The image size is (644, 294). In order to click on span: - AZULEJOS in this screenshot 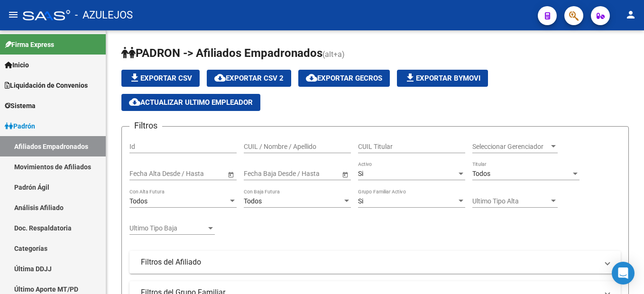, I will do `click(104, 15)`.